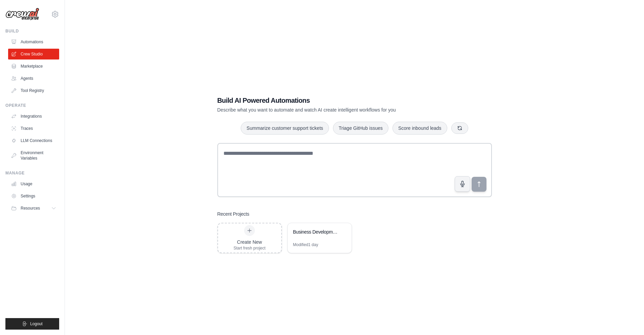  I want to click on div: Build, so click(32, 31).